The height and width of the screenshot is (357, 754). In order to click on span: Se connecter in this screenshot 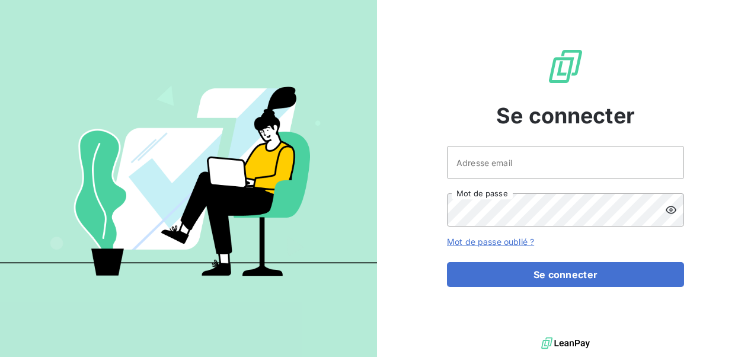, I will do `click(566, 116)`.